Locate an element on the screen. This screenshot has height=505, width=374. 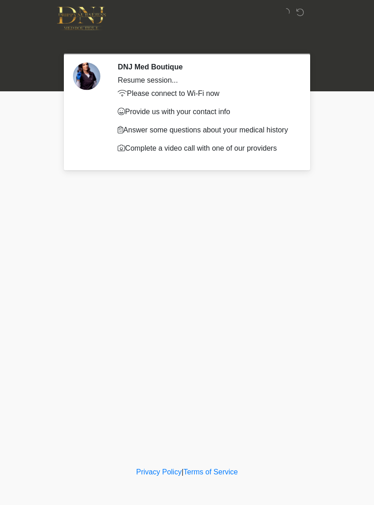
a: Privacy Policy is located at coordinates (159, 471).